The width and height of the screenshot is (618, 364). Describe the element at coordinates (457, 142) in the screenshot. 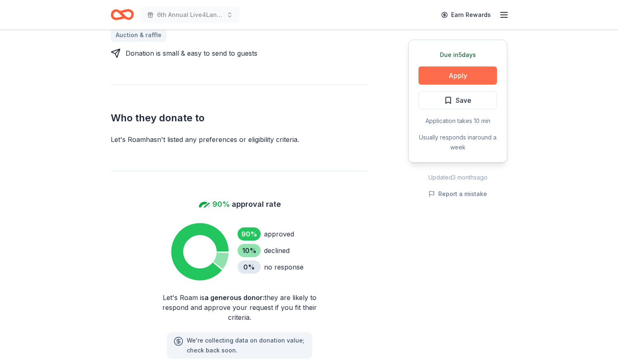

I see `div: Usually responds in around a week` at that location.